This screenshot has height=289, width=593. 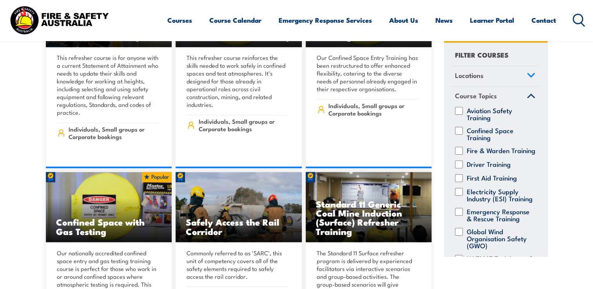 What do you see at coordinates (501, 262) in the screenshot?
I see `label: HAZMAT Training and Spill Response` at bounding box center [501, 262].